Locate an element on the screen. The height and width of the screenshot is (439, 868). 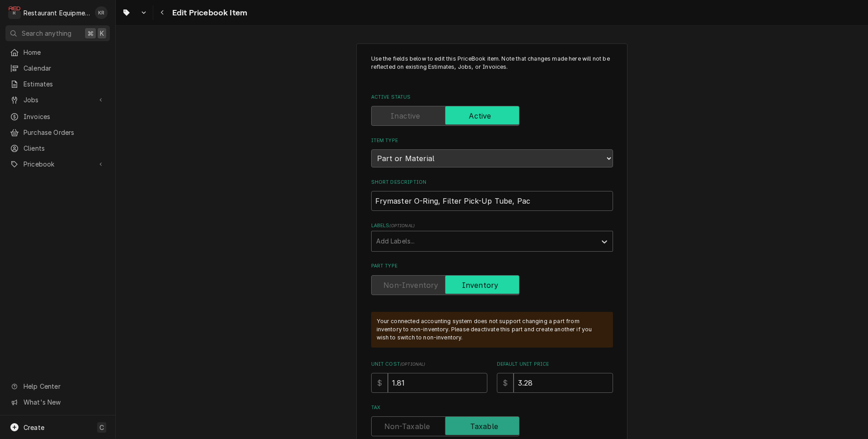
span: Search anything is located at coordinates (46, 33).